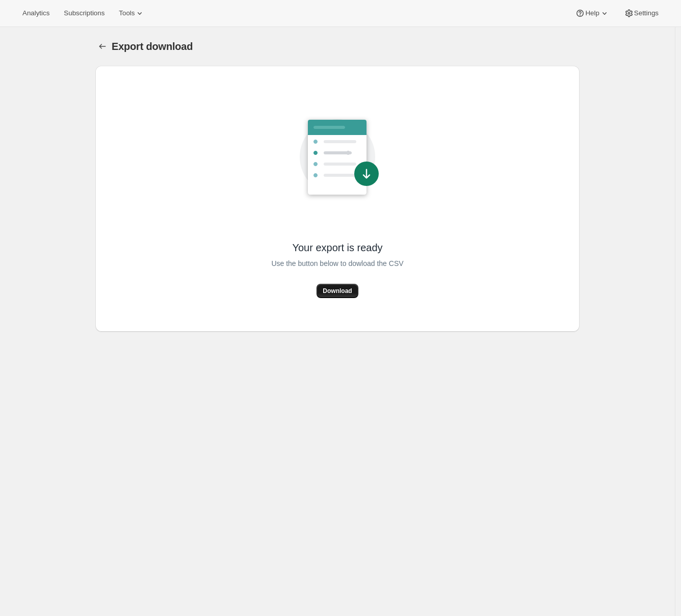  Describe the element at coordinates (152, 46) in the screenshot. I see `span: Export download` at that location.